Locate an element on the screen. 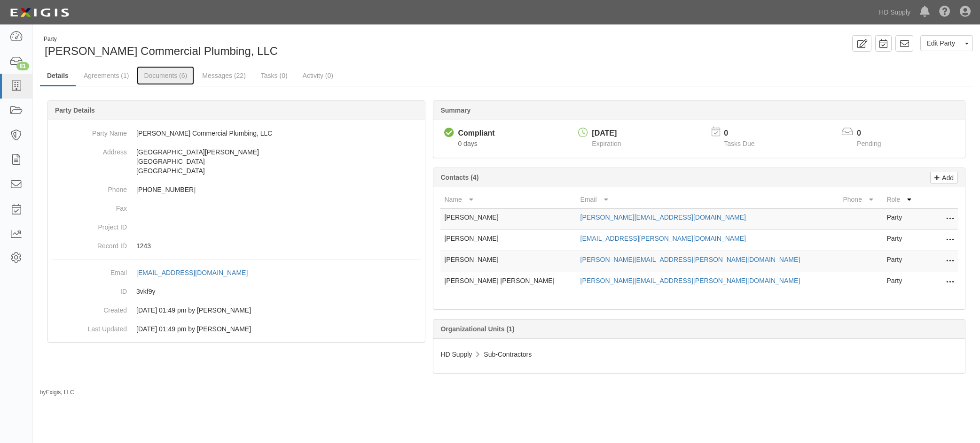 The width and height of the screenshot is (980, 443). a: Add is located at coordinates (944, 178).